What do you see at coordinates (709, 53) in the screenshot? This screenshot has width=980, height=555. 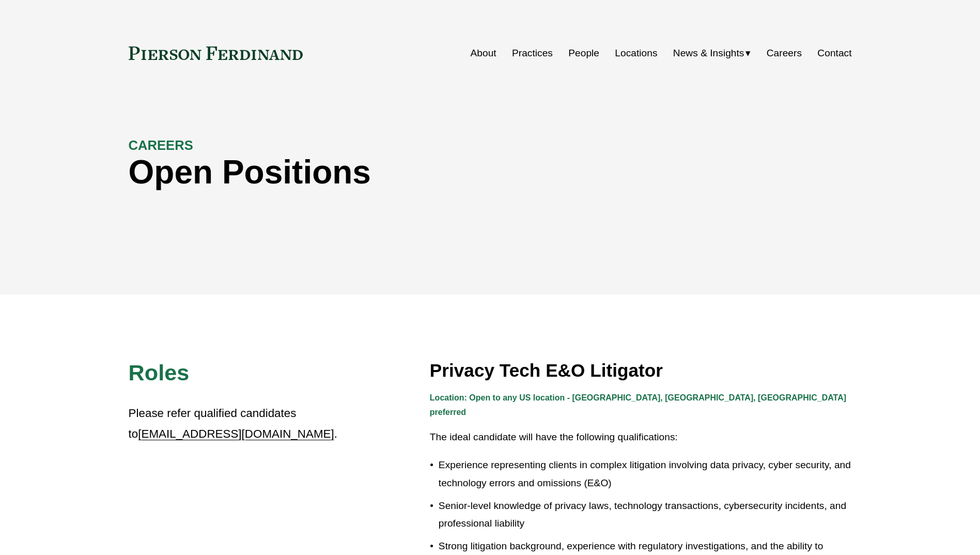 I see `span: News & Insights` at bounding box center [709, 53].